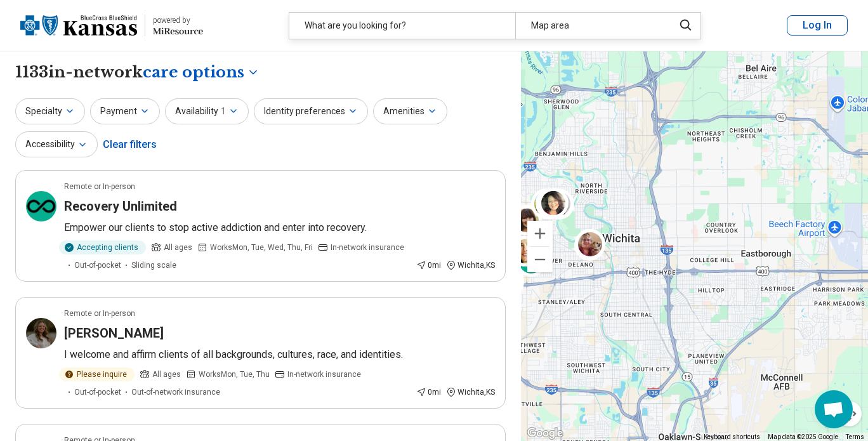 This screenshot has height=441, width=868. Describe the element at coordinates (120, 206) in the screenshot. I see `h3: Recovery Unlimited` at that location.